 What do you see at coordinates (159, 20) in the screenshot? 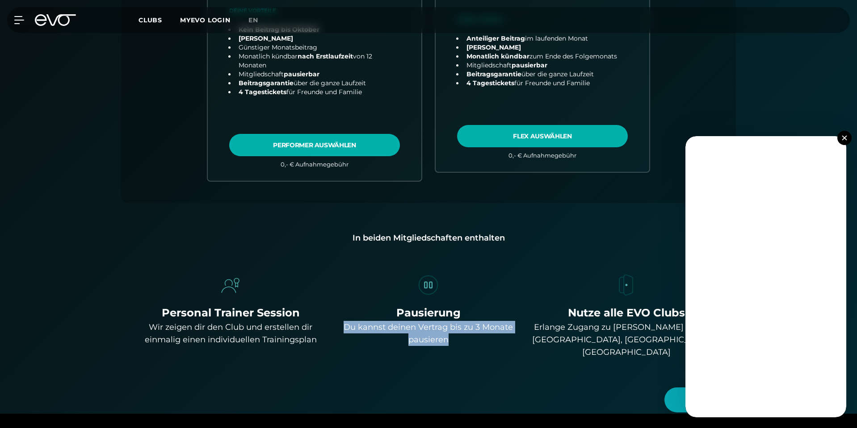
I see `a: Clubs` at bounding box center [159, 20].